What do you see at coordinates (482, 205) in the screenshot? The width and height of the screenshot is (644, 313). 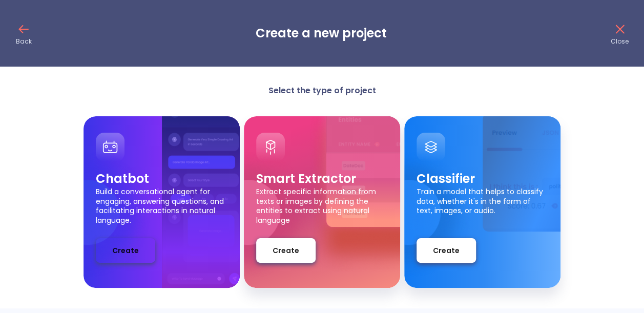 I see `p: Train a model that helps to classify data, whether it's in the form of text, images, or audio.` at bounding box center [482, 205].